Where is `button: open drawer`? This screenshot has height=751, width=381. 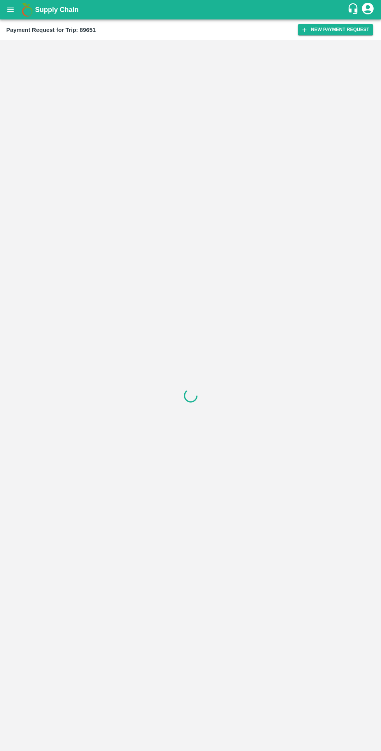
button: open drawer is located at coordinates (11, 10).